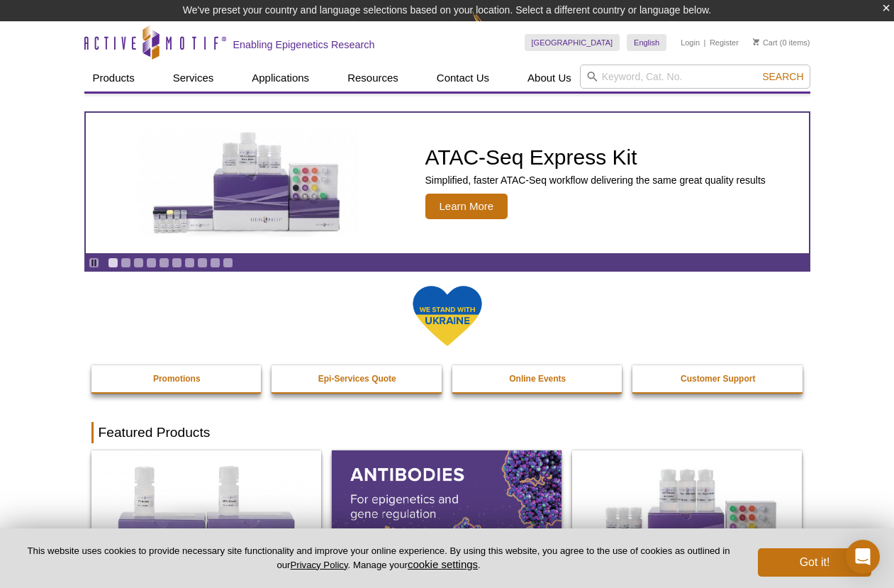 The image size is (894, 588). What do you see at coordinates (718, 379) in the screenshot?
I see `strong: Customer Support` at bounding box center [718, 379].